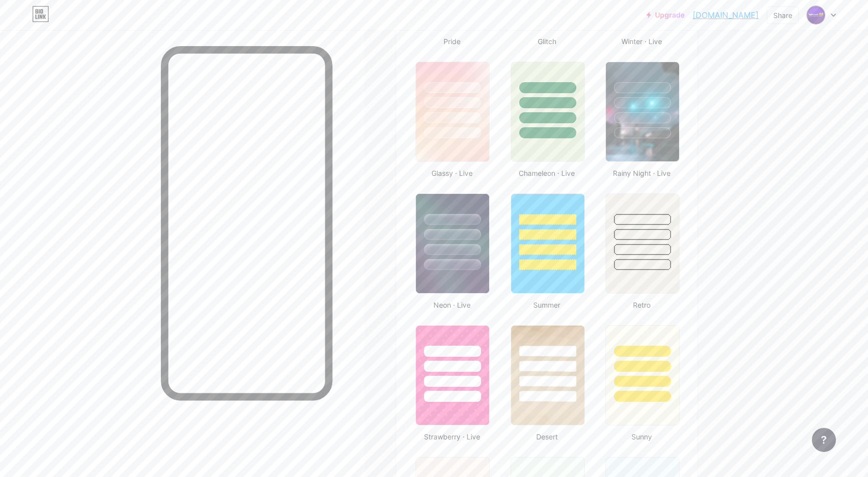 The image size is (868, 477). Describe the element at coordinates (642, 436) in the screenshot. I see `div: Sunny` at that location.